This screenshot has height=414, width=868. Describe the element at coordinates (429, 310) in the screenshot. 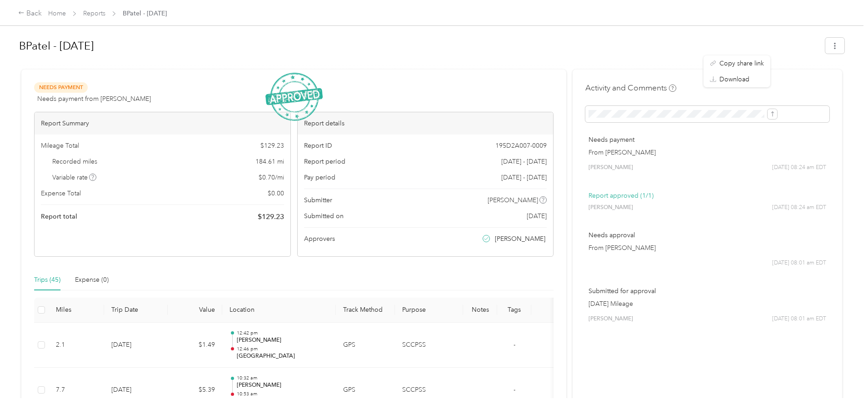

I see `th: Purpose` at that location.